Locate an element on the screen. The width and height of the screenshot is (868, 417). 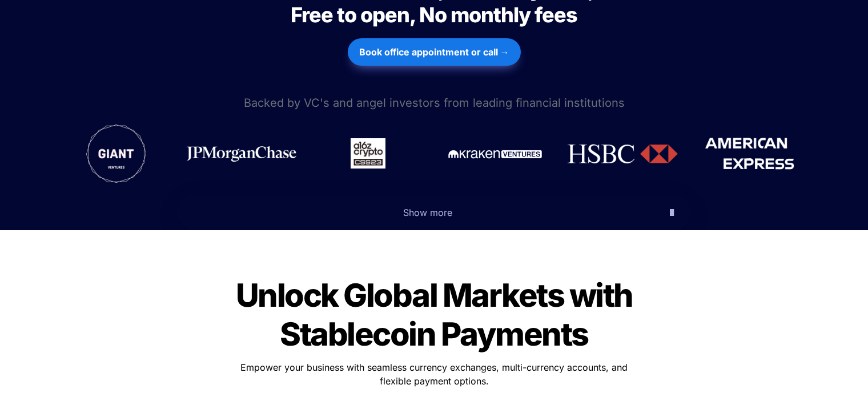
button: Show more is located at coordinates (434, 212).